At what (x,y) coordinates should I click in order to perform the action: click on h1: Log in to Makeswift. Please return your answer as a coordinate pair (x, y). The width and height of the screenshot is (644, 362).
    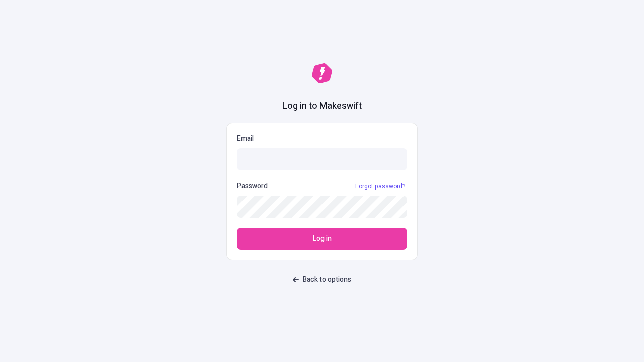
    Looking at the image, I should click on (322, 106).